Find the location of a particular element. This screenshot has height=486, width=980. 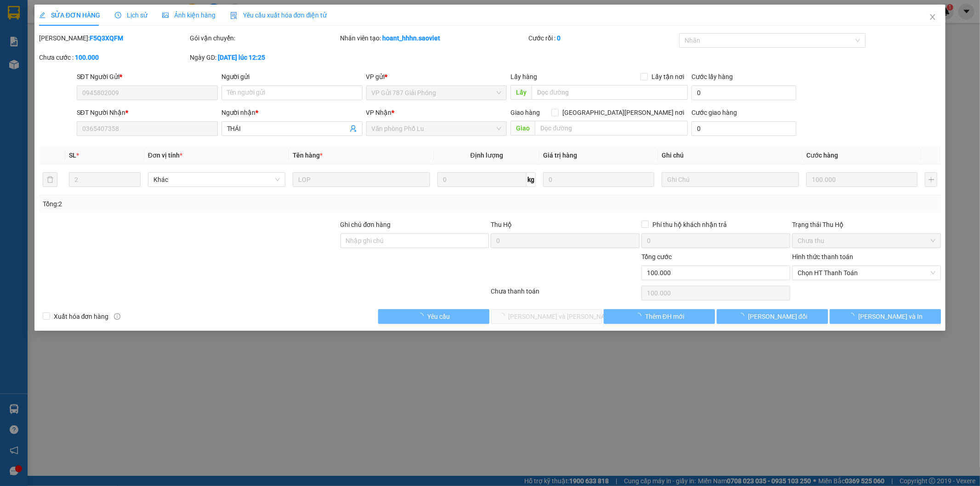

span: Lấy is located at coordinates (521, 92).